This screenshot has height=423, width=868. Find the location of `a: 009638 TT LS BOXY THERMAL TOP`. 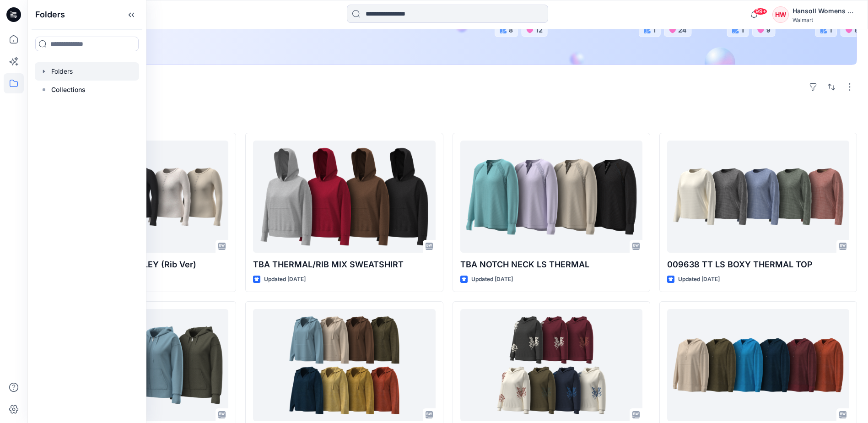

a: 009638 TT LS BOXY THERMAL TOP is located at coordinates (758, 196).